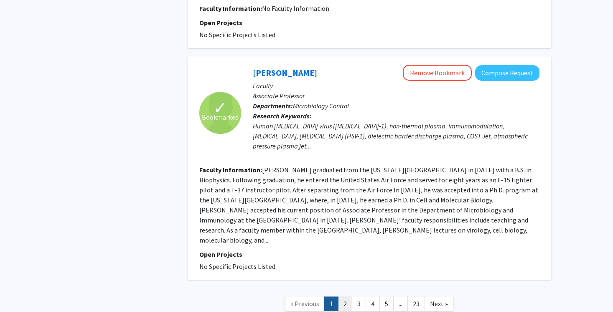 This screenshot has width=613, height=312. What do you see at coordinates (396, 96) in the screenshot?
I see `p: Associate Professor` at bounding box center [396, 96].